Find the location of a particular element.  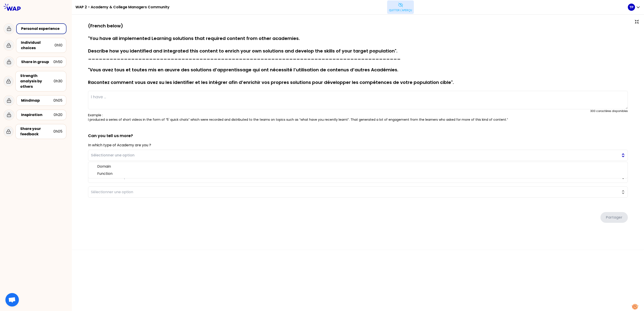

span: Domain is located at coordinates (360, 167).